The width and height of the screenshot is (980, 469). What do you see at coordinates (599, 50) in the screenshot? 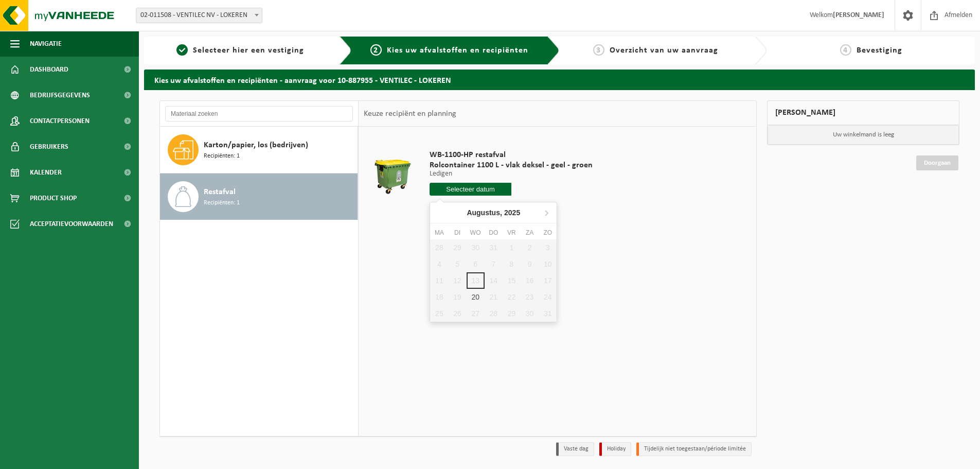
I see `span: 3` at bounding box center [599, 50].